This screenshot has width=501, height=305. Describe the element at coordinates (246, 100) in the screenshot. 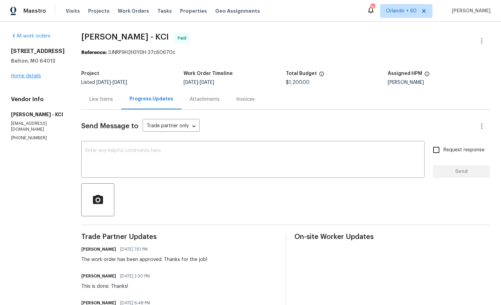

I see `div: Invoices` at that location.